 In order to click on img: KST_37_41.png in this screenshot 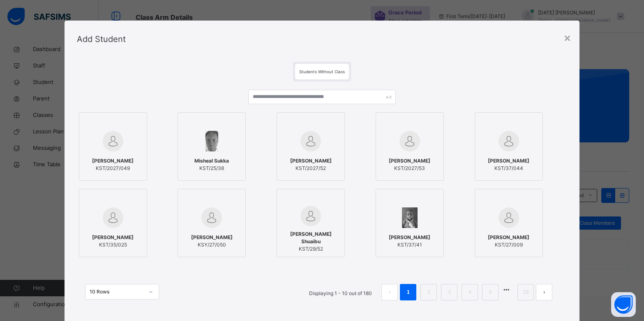, I will do `click(409, 218)`.